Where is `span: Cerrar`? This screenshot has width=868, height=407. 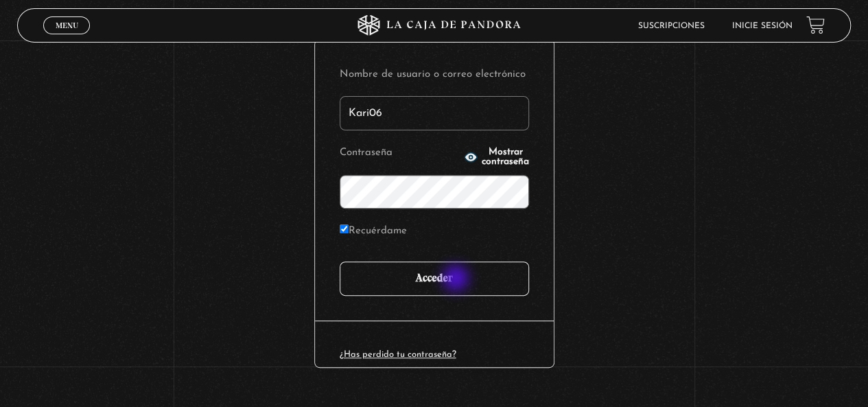
span: Cerrar is located at coordinates (66, 38).